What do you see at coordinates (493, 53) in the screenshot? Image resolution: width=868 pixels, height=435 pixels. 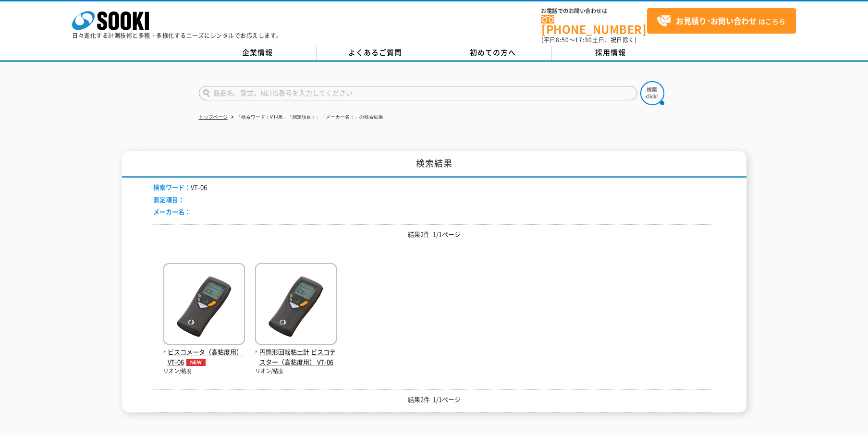 I see `a: 初めての方へ` at bounding box center [493, 53].